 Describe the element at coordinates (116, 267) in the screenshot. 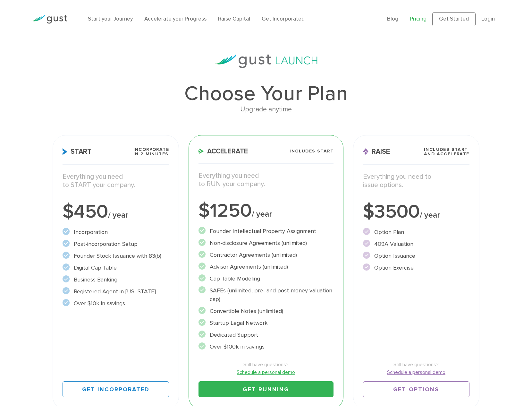

I see `li: Digital Cap Table` at that location.